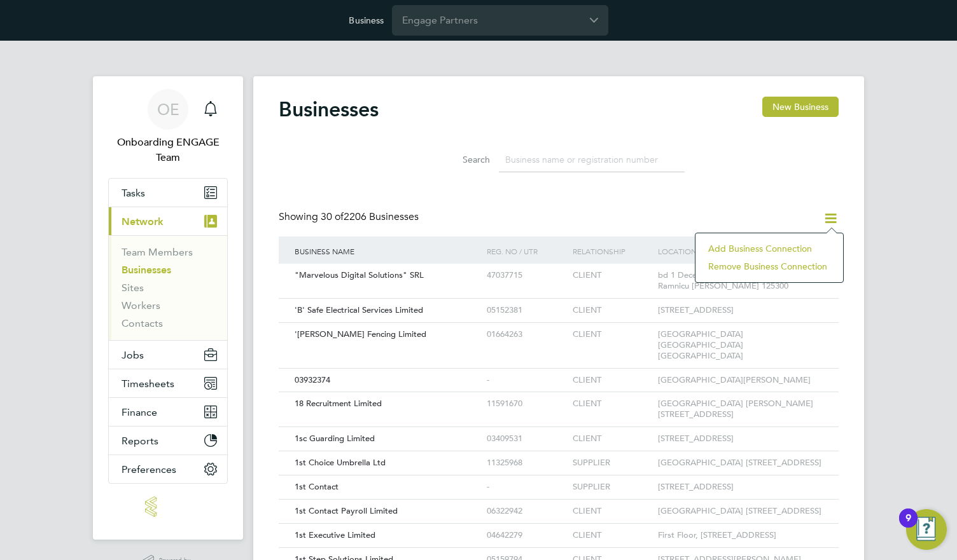  Describe the element at coordinates (526, 334) in the screenshot. I see `div: 01664263` at that location.